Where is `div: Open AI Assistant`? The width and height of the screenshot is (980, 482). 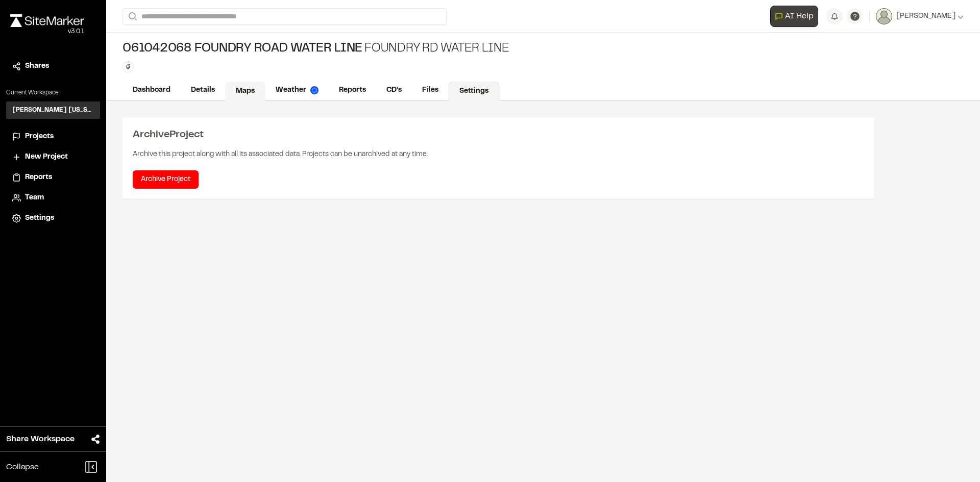
div: Open AI Assistant is located at coordinates (796, 17).